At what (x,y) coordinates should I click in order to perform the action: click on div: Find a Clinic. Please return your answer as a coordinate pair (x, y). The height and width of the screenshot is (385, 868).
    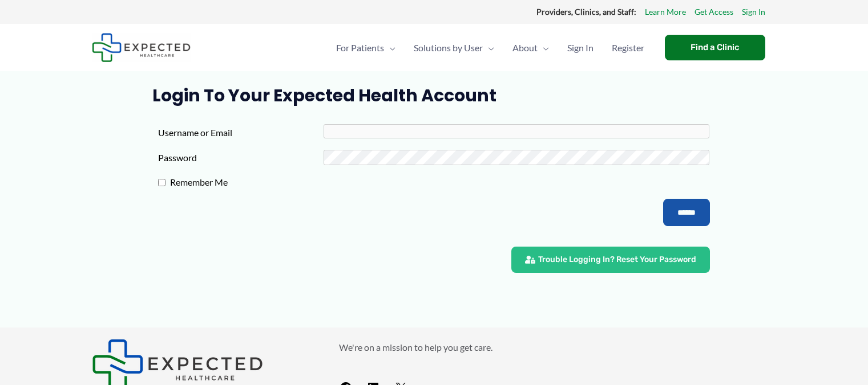
    Looking at the image, I should click on (715, 47).